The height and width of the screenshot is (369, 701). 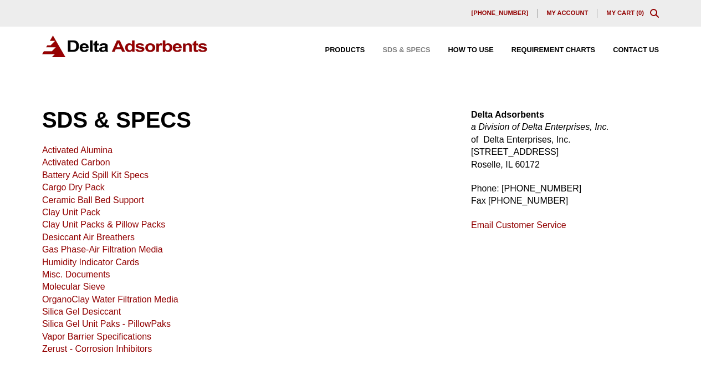 What do you see at coordinates (625, 13) in the screenshot?
I see `a: My Cart (0)` at bounding box center [625, 13].